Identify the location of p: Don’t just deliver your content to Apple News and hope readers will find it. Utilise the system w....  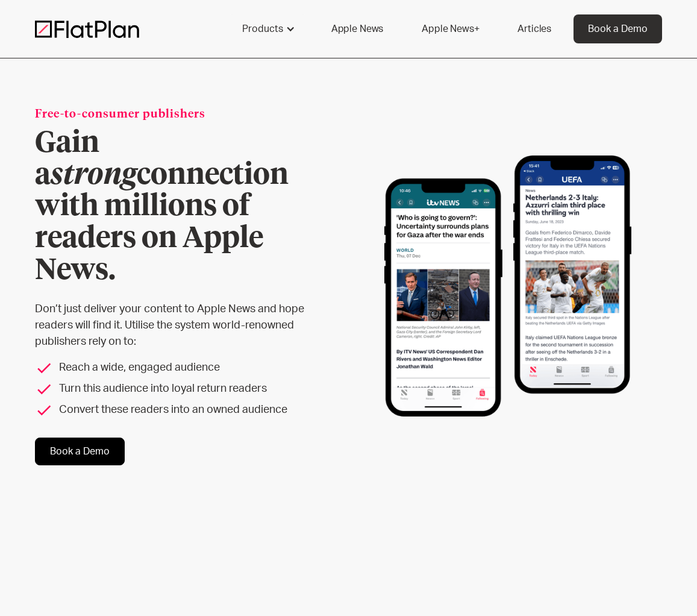
(189, 326).